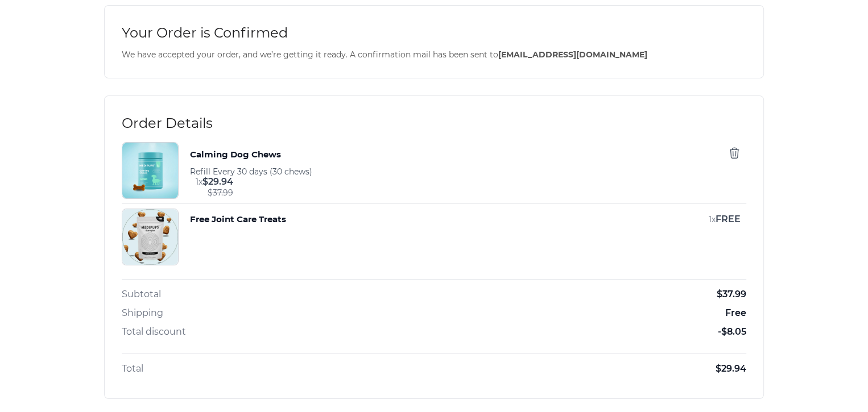  Describe the element at coordinates (235, 154) in the screenshot. I see `button: Calming Dog Chews` at that location.